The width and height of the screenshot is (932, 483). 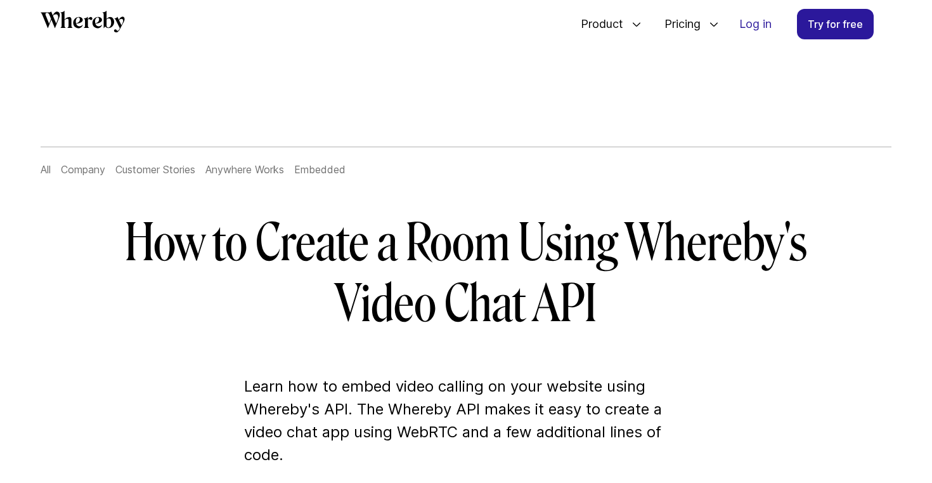 I want to click on a: Anywhere Works, so click(x=245, y=169).